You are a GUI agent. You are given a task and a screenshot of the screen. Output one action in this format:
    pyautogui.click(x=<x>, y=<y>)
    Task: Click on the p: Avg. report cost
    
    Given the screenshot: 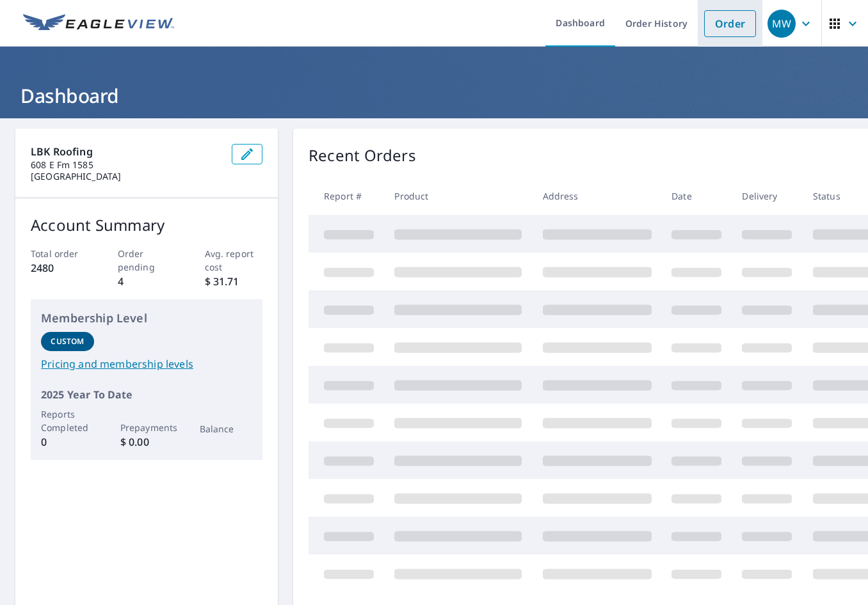 What is the action you would take?
    pyautogui.click(x=233, y=261)
    